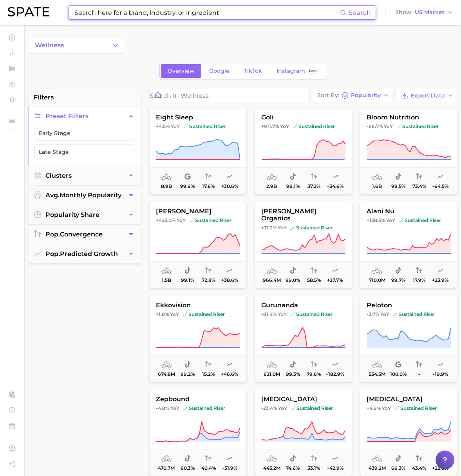 The width and height of the screenshot is (461, 476). What do you see at coordinates (198, 399) in the screenshot?
I see `span: zepbound` at bounding box center [198, 399].